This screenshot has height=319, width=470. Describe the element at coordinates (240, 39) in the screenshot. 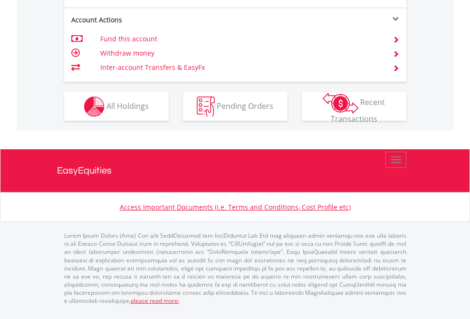

I see `td: Fund this account` at that location.